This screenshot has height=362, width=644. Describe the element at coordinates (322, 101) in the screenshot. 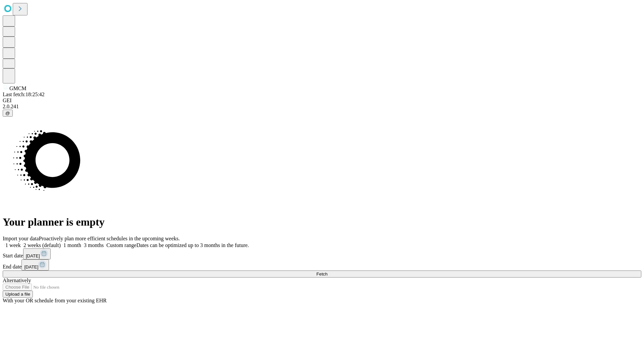

I see `div: GEI` at that location.